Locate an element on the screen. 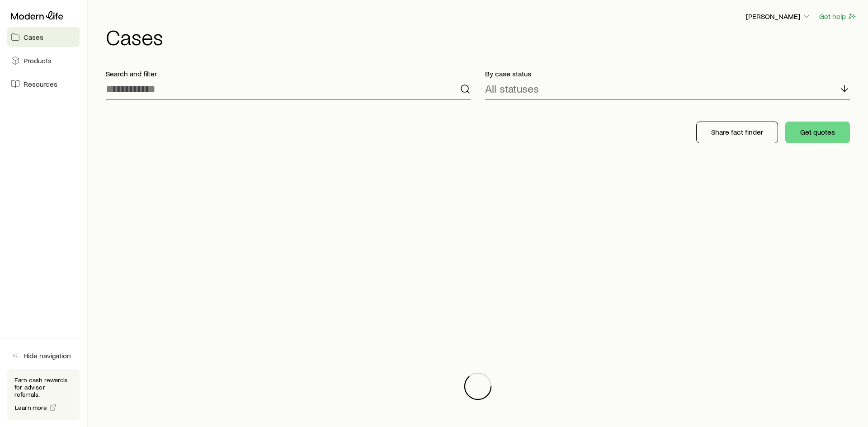  button: Get quotes is located at coordinates (817, 133).